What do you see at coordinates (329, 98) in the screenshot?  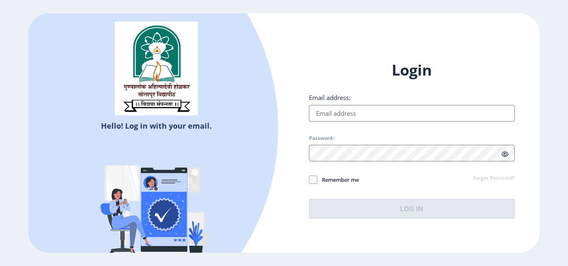 I see `label: Email address:` at bounding box center [329, 98].